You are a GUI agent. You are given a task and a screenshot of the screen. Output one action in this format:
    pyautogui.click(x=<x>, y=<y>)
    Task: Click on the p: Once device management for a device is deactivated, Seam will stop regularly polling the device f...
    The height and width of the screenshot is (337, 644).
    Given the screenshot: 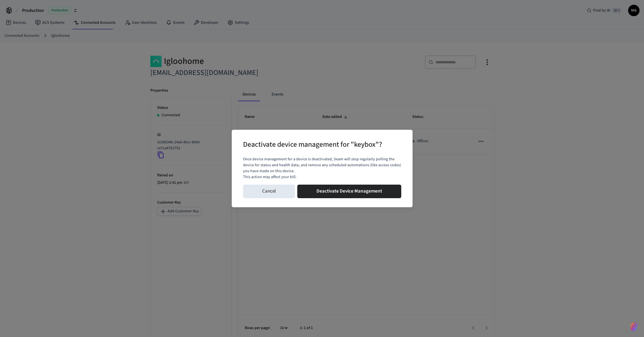 What is the action you would take?
    pyautogui.click(x=322, y=165)
    